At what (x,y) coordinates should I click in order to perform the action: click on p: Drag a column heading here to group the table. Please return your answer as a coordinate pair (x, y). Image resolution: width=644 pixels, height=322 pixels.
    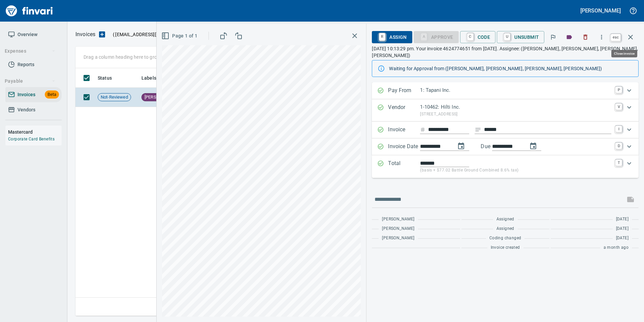
    Looking at the image, I should click on (133, 57).